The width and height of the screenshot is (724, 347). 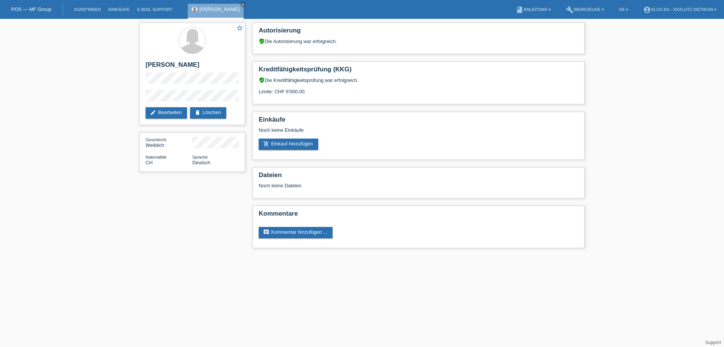 What do you see at coordinates (419, 215) in the screenshot?
I see `h2: Kommentare` at bounding box center [419, 215].